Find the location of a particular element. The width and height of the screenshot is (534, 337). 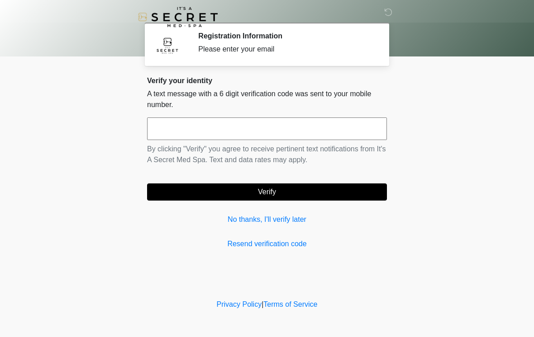

a: Terms of Service is located at coordinates (290, 304).